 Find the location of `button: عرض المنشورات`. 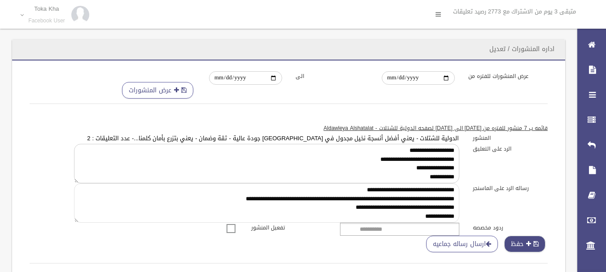

button: عرض المنشورات is located at coordinates (158, 90).